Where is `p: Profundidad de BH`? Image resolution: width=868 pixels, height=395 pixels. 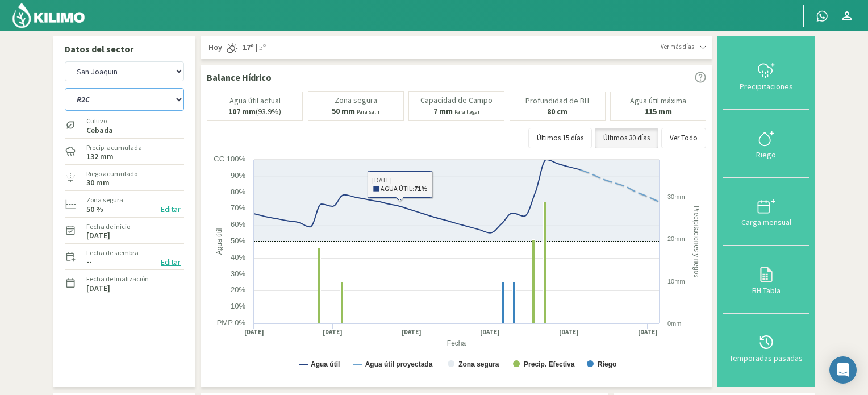
p: Profundidad de BH is located at coordinates (557, 101).